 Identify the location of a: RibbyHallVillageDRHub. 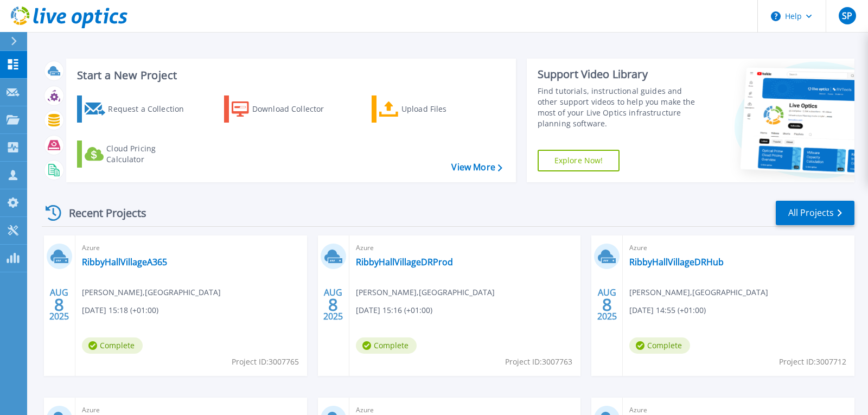
(677, 262).